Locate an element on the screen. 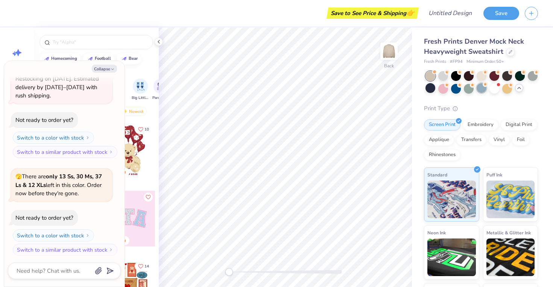  input: Untitled Design is located at coordinates (450, 13).